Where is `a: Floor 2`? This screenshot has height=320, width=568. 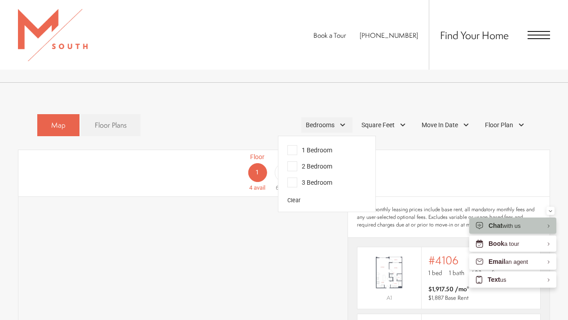
a: Floor 2 is located at coordinates (284, 172).